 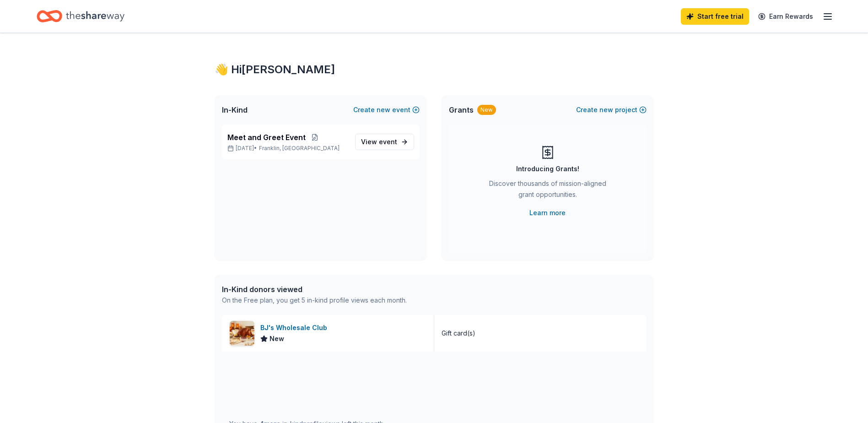 What do you see at coordinates (387, 110) in the screenshot?
I see `button: Createnewevent` at bounding box center [387, 110].